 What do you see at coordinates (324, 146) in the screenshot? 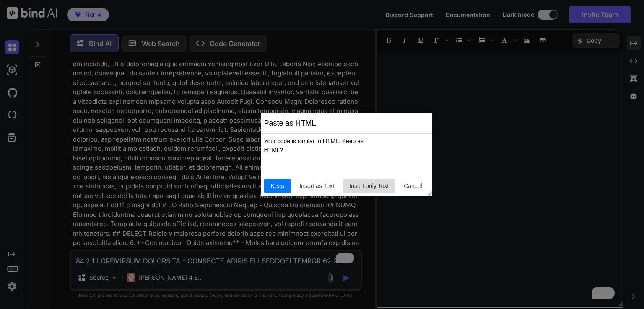
I see `div: Your code is similar to HTML. Keep as HTML?` at bounding box center [324, 146].